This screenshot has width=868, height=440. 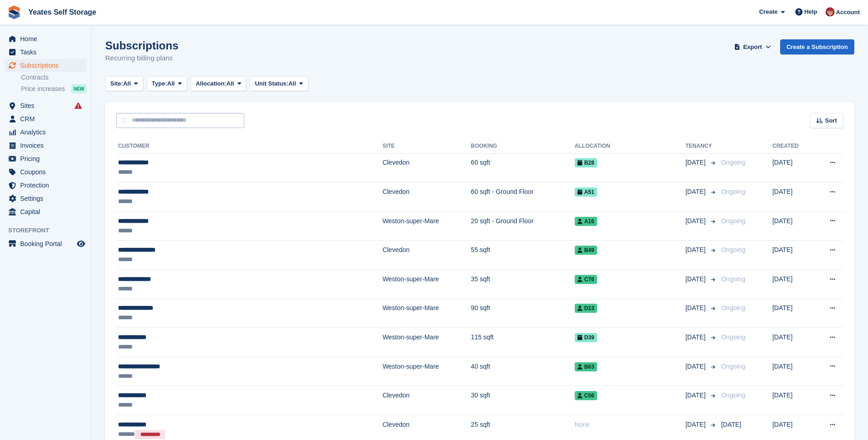 I want to click on span: B63, so click(x=586, y=367).